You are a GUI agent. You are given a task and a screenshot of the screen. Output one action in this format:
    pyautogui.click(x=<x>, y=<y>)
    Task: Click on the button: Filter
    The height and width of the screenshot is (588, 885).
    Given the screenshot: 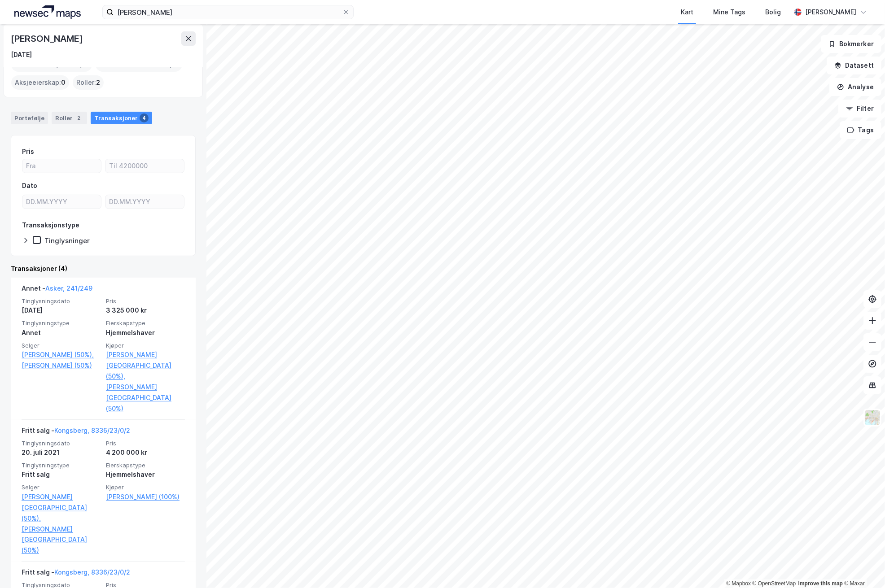 What is the action you would take?
    pyautogui.click(x=859, y=108)
    